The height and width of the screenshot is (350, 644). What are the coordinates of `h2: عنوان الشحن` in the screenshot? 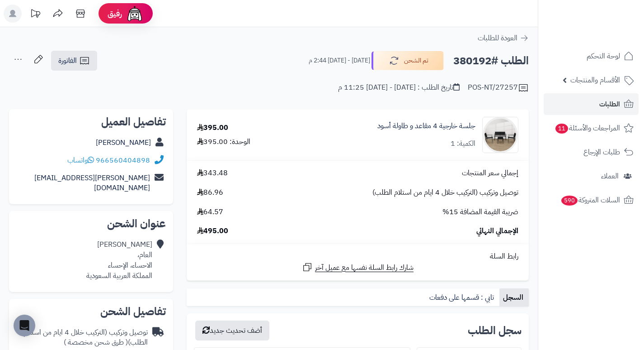 It's located at (91, 224).